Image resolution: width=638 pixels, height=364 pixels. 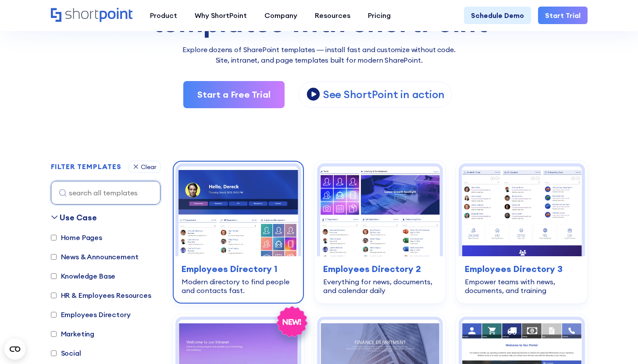 What do you see at coordinates (54, 257) in the screenshot?
I see `input: News & Announcement` at bounding box center [54, 257].